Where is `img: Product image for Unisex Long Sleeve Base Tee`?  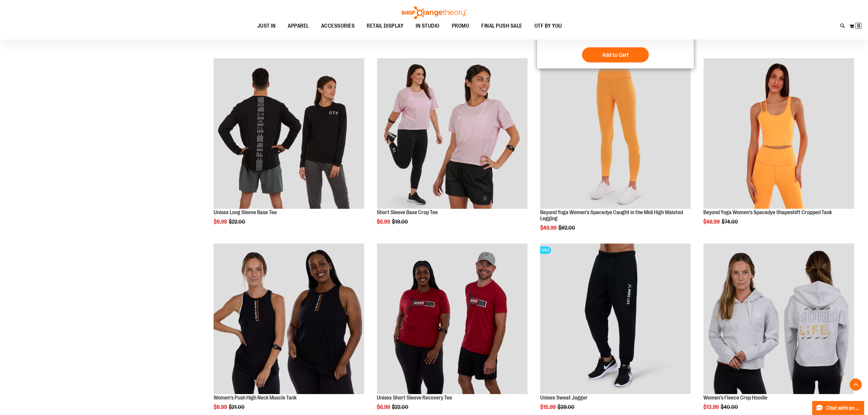
img: Product image for Unisex Long Sleeve Base Tee is located at coordinates (289, 133).